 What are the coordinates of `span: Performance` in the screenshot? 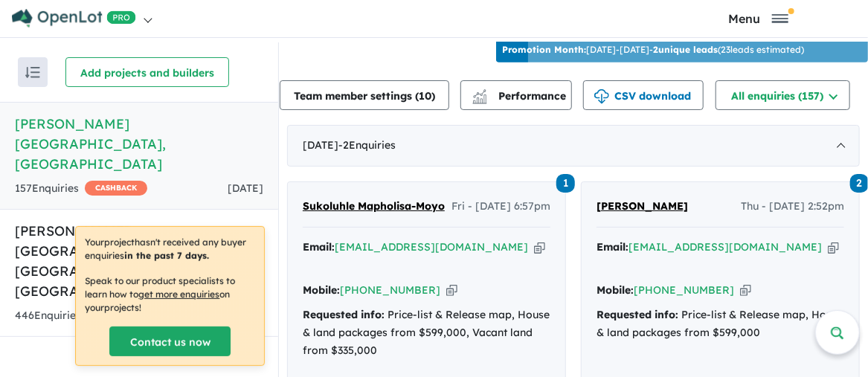 It's located at (519, 96).